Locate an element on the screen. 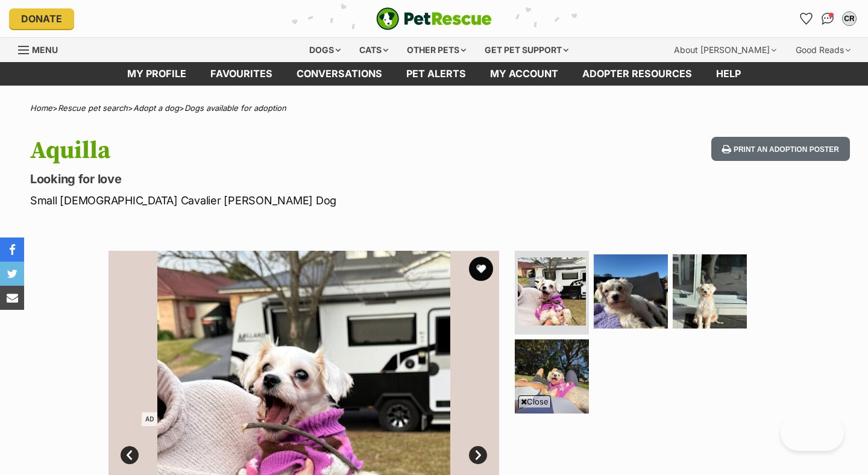 This screenshot has height=475, width=868. a: Help is located at coordinates (728, 73).